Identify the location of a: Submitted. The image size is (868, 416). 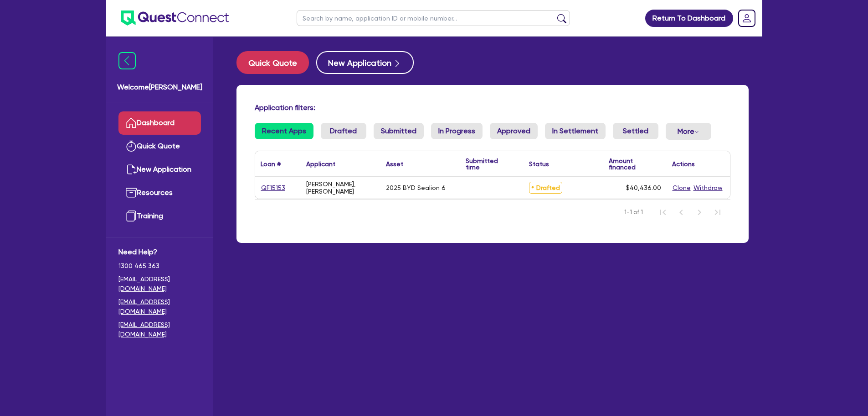
(399, 131).